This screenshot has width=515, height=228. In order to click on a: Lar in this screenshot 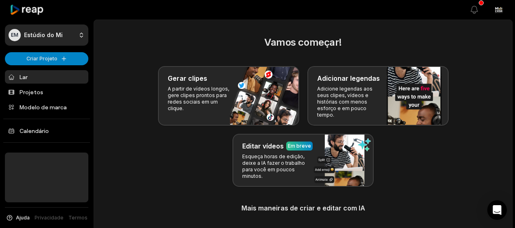, I will do `click(46, 77)`.